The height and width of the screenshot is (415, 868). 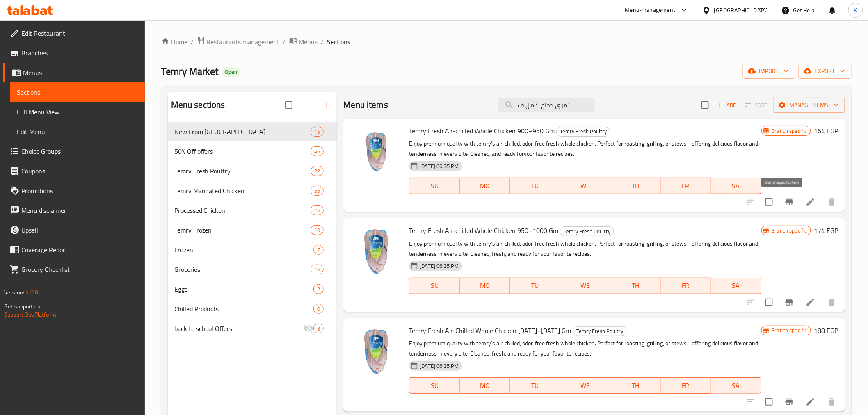 I want to click on span: import, so click(x=769, y=71).